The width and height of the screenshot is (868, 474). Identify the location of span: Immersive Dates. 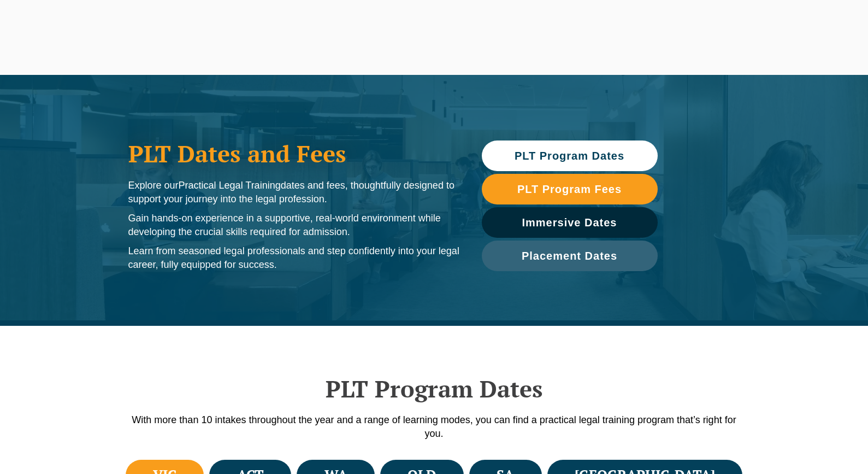
(570, 222).